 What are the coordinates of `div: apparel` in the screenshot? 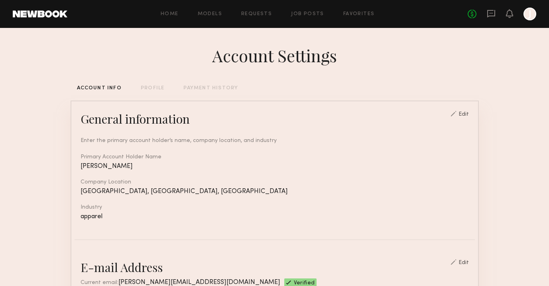 It's located at (275, 216).